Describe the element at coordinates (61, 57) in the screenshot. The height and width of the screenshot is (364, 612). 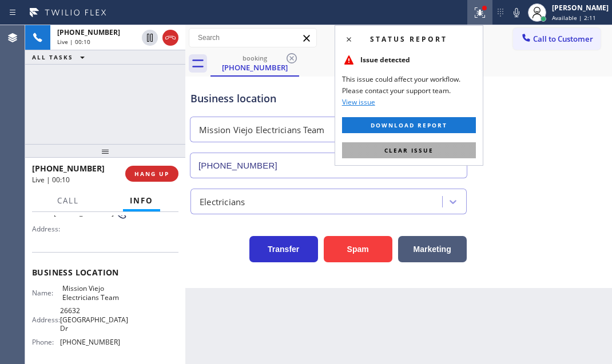
I see `button: ALL TASKS` at that location.